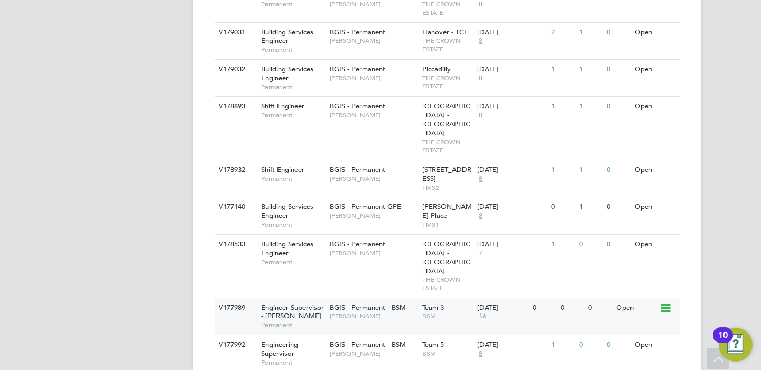 This screenshot has width=761, height=370. I want to click on div: V179032, so click(234, 69).